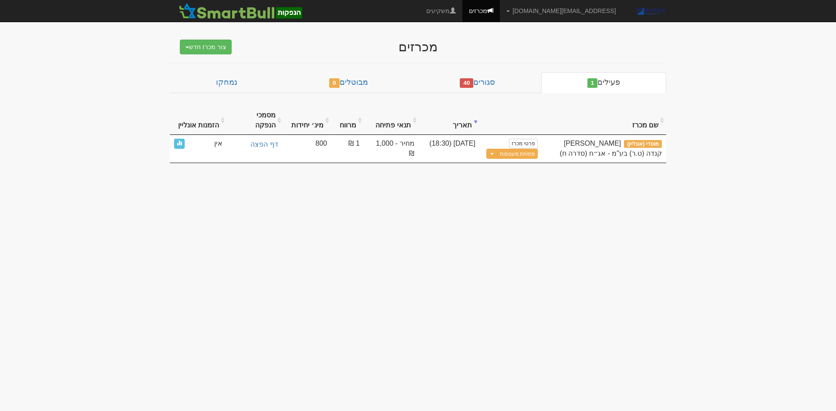 Image resolution: width=836 pixels, height=411 pixels. I want to click on span: מוסדי (אונליין), so click(643, 144).